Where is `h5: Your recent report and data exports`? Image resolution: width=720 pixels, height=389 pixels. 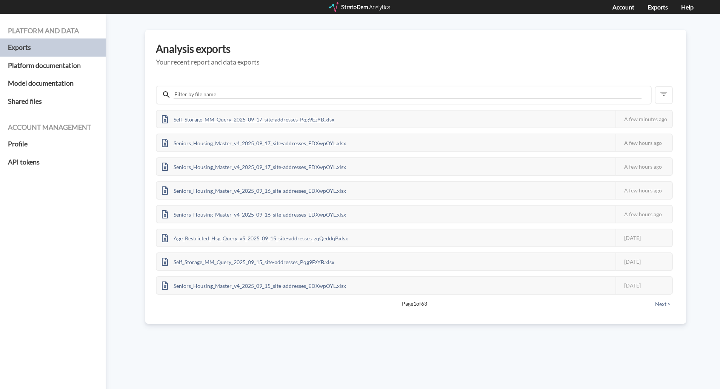
h5: Your recent report and data exports is located at coordinates (416, 62).